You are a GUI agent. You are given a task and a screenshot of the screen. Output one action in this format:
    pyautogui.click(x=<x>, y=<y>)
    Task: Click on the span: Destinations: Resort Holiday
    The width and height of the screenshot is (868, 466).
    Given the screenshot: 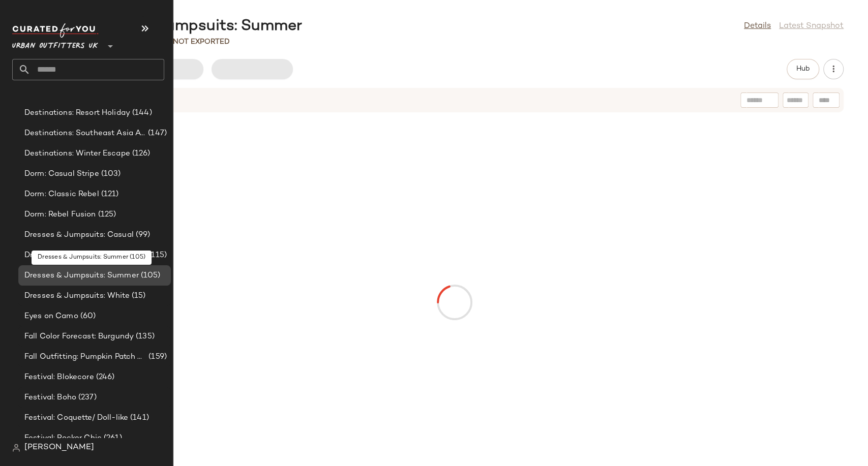 What is the action you would take?
    pyautogui.click(x=77, y=113)
    